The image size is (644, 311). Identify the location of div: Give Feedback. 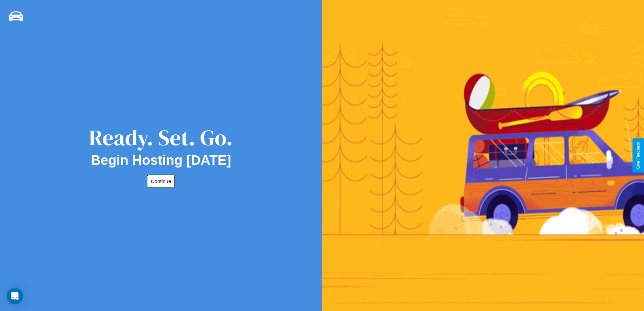
(638, 156).